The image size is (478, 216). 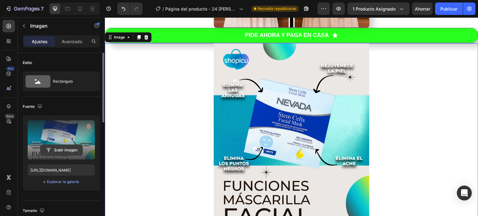 I want to click on div: Image, so click(x=14, y=20).